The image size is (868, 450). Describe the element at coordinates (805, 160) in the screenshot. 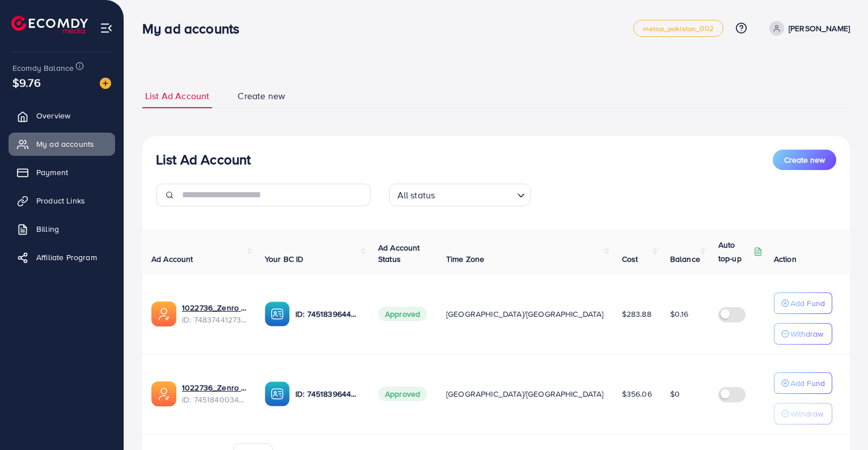

I see `button: Create new` at that location.